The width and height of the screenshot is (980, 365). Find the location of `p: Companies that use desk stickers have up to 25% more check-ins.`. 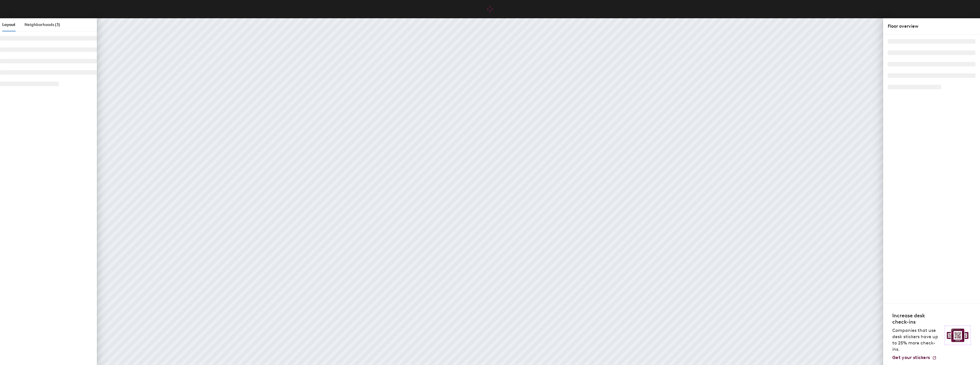

p: Companies that use desk stickers have up to 25% more check-ins. is located at coordinates (916, 340).